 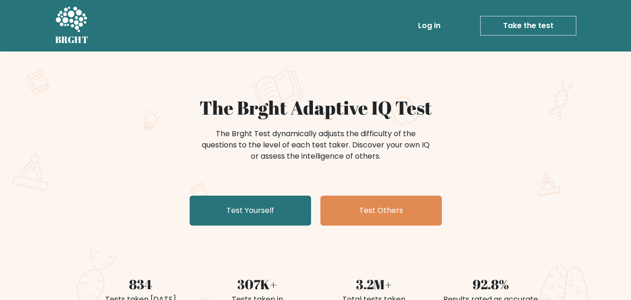 I want to click on a: Test Yourself, so click(x=250, y=210).